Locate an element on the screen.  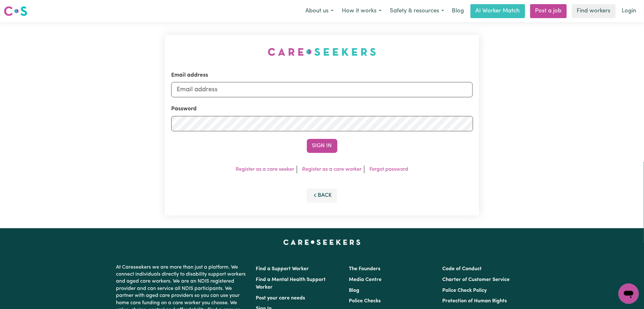
a: Charter of Customer Service is located at coordinates (476, 280).